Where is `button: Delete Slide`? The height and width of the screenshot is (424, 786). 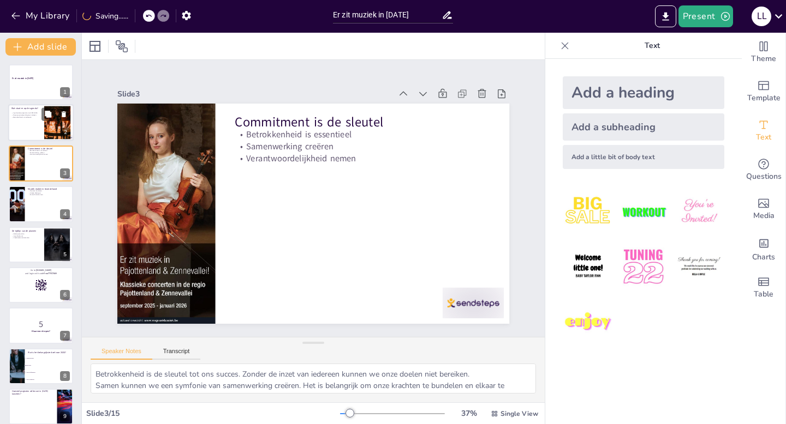 button: Delete Slide is located at coordinates (64, 115).